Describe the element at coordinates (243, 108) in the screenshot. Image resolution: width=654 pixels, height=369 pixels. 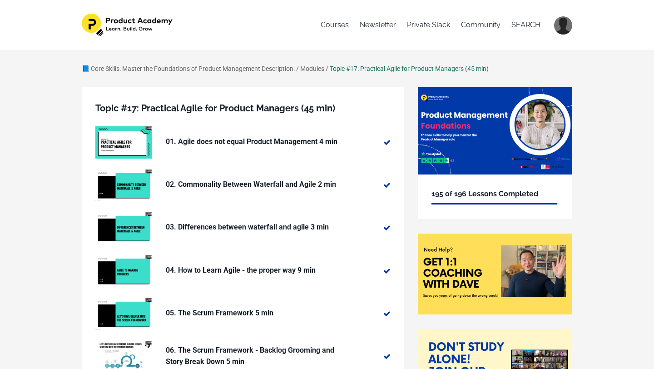
I see `h5: Topic #17: Practical Agile for Product Managers (45 min)` at that location.